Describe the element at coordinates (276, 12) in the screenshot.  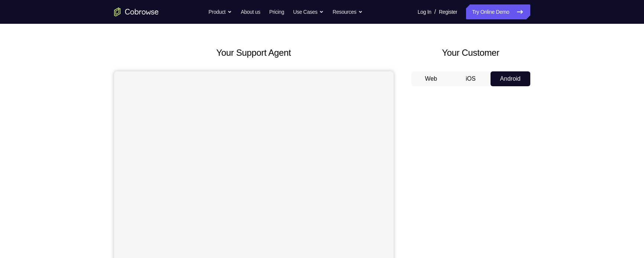
I see `a: Pricing` at that location.